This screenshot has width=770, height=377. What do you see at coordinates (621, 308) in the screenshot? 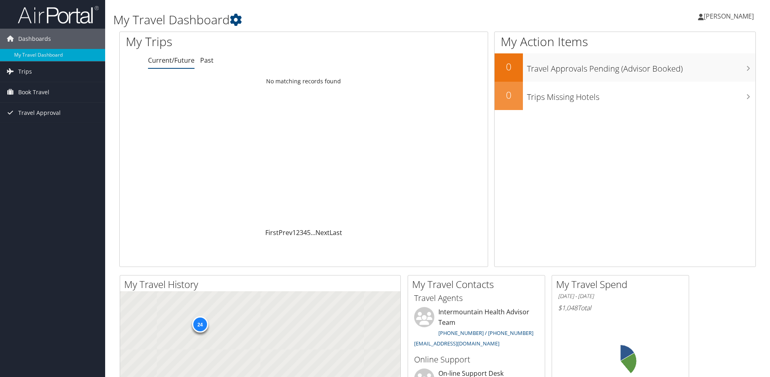
I see `h6: Total` at bounding box center [621, 308].